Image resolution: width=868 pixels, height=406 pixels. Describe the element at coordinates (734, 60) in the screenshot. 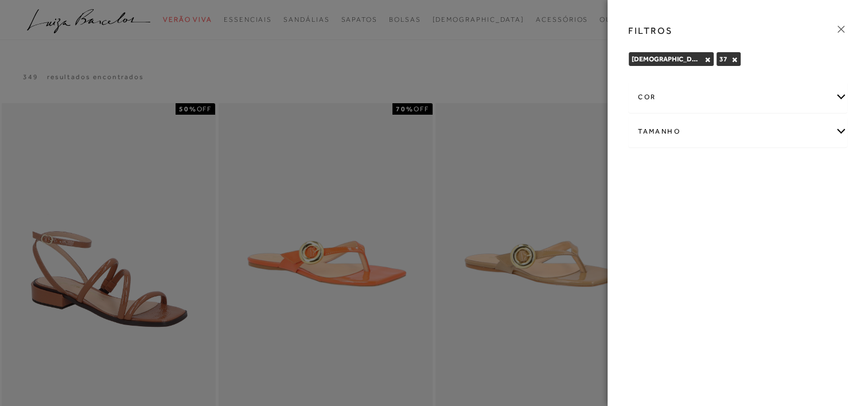

I see `button: 37 Close` at that location.